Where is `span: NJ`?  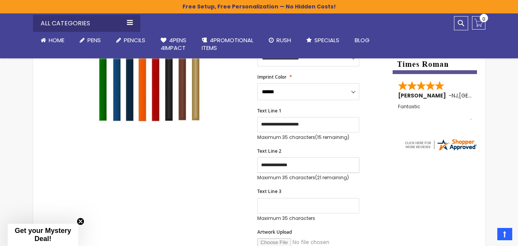
span: NJ is located at coordinates (455, 96).